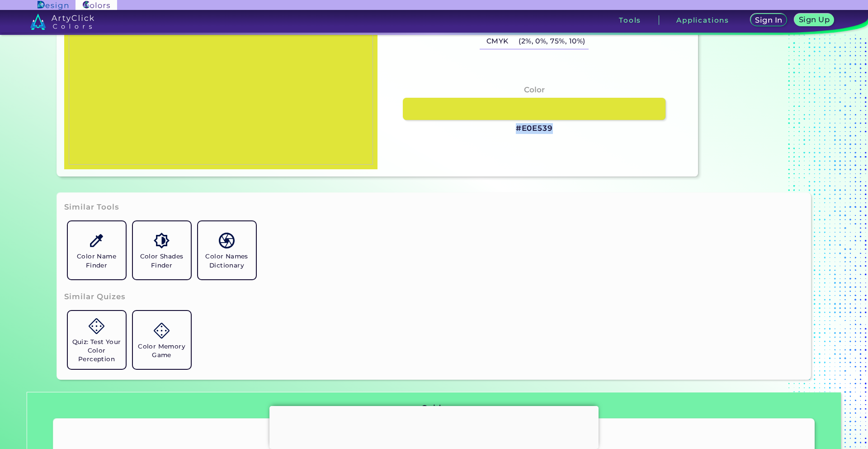 The image size is (868, 449). Describe the element at coordinates (161, 240) in the screenshot. I see `img: icon_color_shades.svg` at that location.